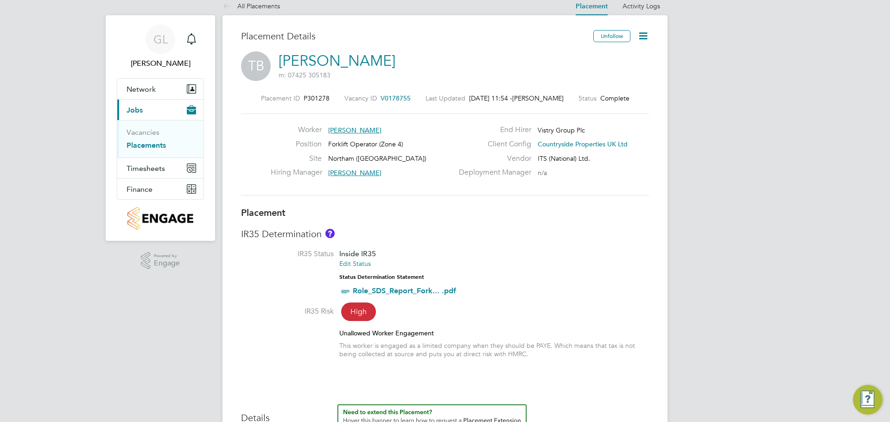  What do you see at coordinates (134, 110) in the screenshot?
I see `span: Jobs` at bounding box center [134, 110].